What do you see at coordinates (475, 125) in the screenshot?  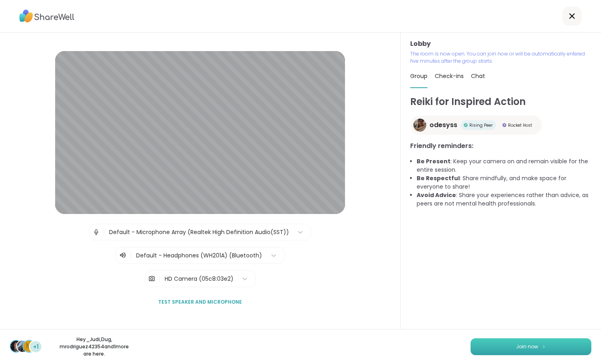 I see `a: odesyssodesyssRising PeerRising PeerRocket HostRocket Host` at bounding box center [475, 125].